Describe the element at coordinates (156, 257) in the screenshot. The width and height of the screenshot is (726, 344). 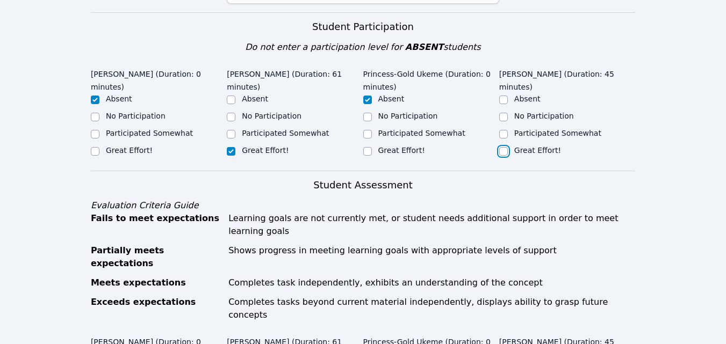
I see `div: Partially meets expectations` at that location.